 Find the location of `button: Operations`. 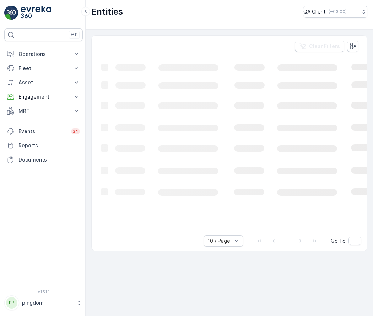

button: Operations is located at coordinates (43, 54).